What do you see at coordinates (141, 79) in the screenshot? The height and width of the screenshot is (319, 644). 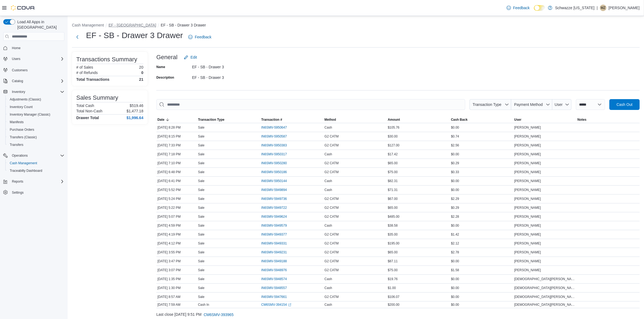 I see `h4: 21` at bounding box center [141, 79].